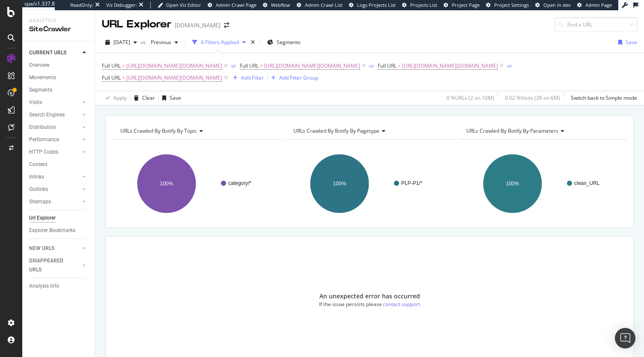 The width and height of the screenshot is (644, 357). What do you see at coordinates (553, 5) in the screenshot?
I see `a: Open in dev` at bounding box center [553, 5].